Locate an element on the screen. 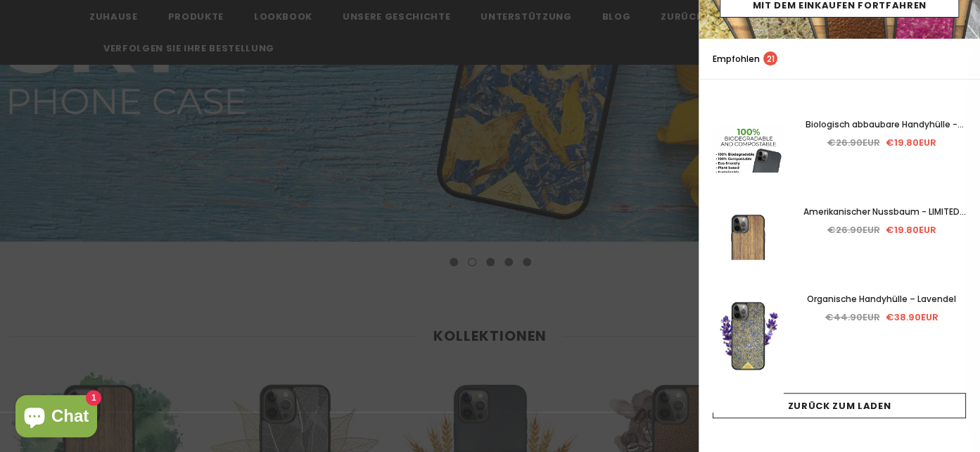  span: Biologisch abbaubare Handyhülle - Schwarz is located at coordinates (884, 131).